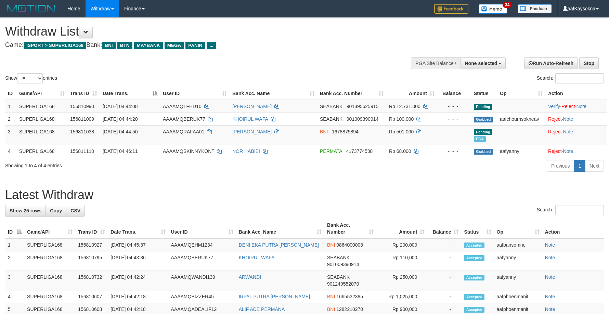 This screenshot has height=314, width=609. I want to click on td: AAAAMQWANDI139, so click(202, 280).